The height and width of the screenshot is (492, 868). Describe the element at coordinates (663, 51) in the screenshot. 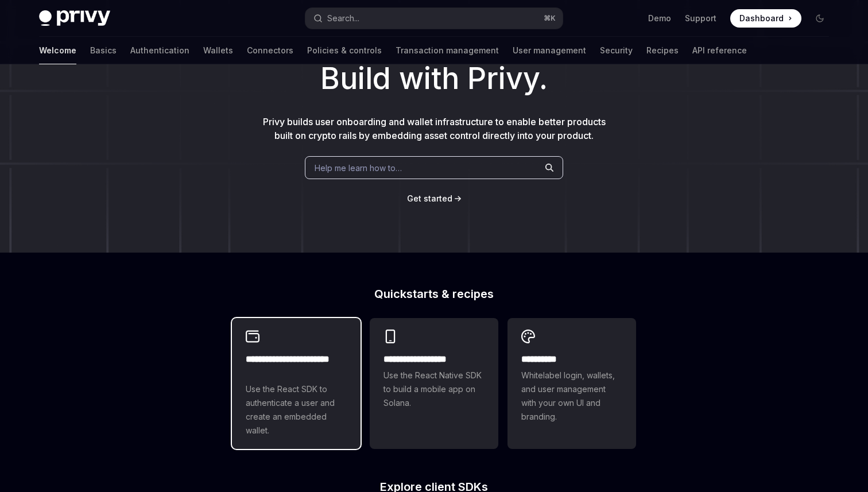

I see `a: Recipes` at that location.